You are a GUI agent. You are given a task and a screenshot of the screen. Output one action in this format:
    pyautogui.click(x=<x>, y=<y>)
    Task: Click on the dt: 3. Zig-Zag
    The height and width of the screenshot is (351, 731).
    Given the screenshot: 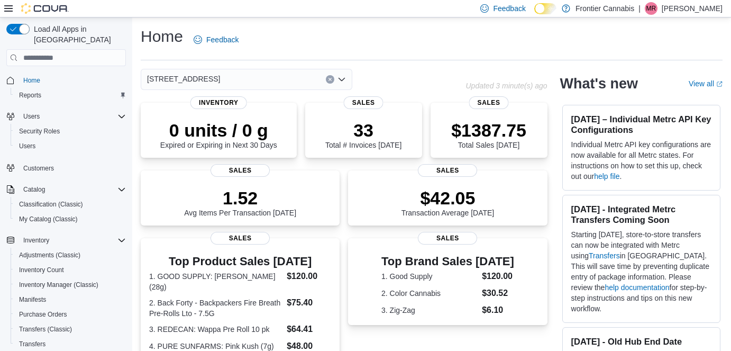 What is the action you would take?
    pyautogui.click(x=429, y=310)
    